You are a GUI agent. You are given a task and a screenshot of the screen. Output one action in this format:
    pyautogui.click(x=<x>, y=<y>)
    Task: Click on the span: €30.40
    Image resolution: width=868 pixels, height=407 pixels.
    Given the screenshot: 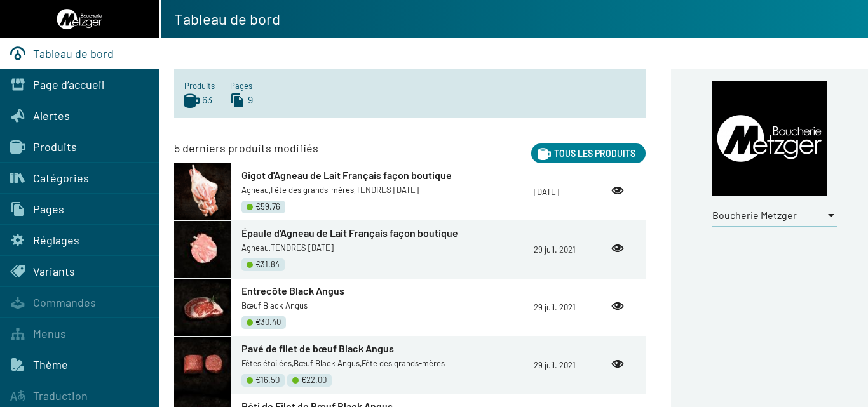 What is the action you would take?
    pyautogui.click(x=268, y=322)
    